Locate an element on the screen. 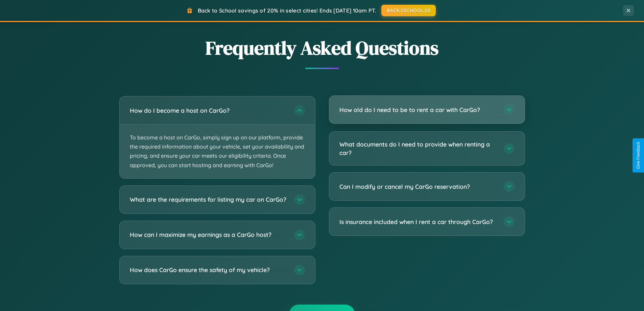 This screenshot has width=644, height=311. h3: Is insurance included when I rent a car through CarGo? is located at coordinates (418, 222).